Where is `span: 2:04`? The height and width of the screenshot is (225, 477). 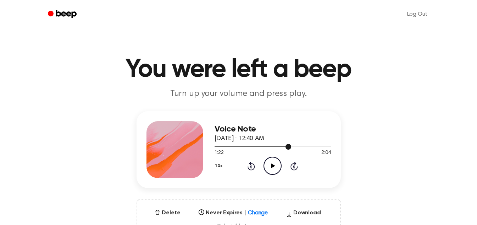 span: 2:04 is located at coordinates (326, 153).